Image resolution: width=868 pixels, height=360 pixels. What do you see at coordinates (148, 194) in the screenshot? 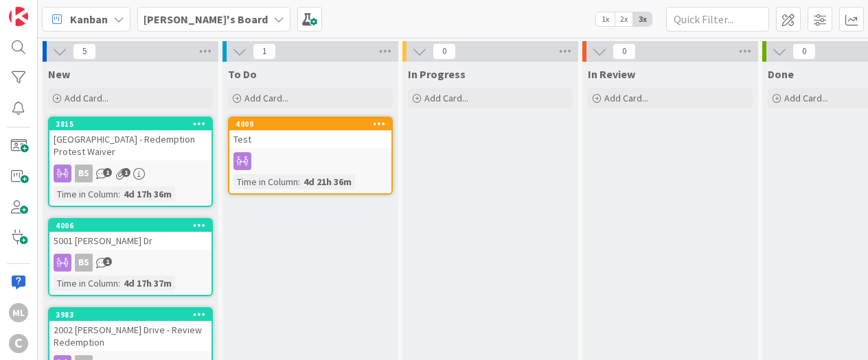
I see `div: 4d 17h 36m` at bounding box center [148, 194].